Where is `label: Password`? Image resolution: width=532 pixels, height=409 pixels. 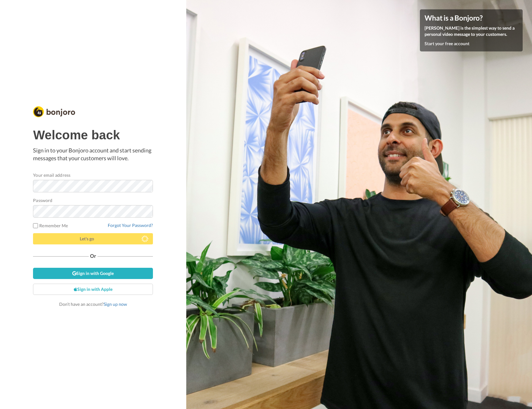 label: Password is located at coordinates (43, 200).